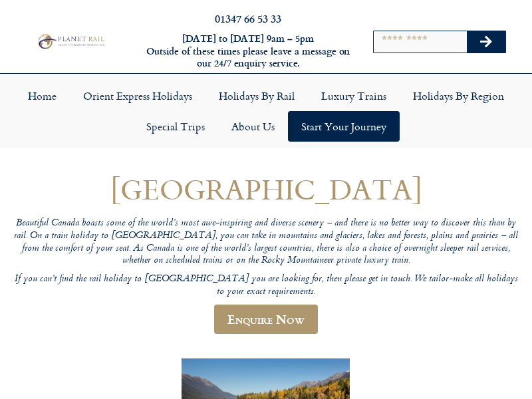  What do you see at coordinates (266, 319) in the screenshot?
I see `a: Enquire Now` at bounding box center [266, 319].